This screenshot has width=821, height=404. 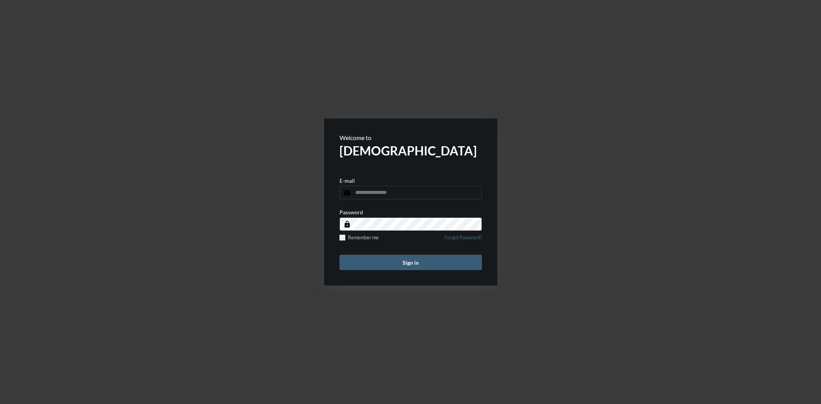 I want to click on label: Remember me, so click(x=359, y=238).